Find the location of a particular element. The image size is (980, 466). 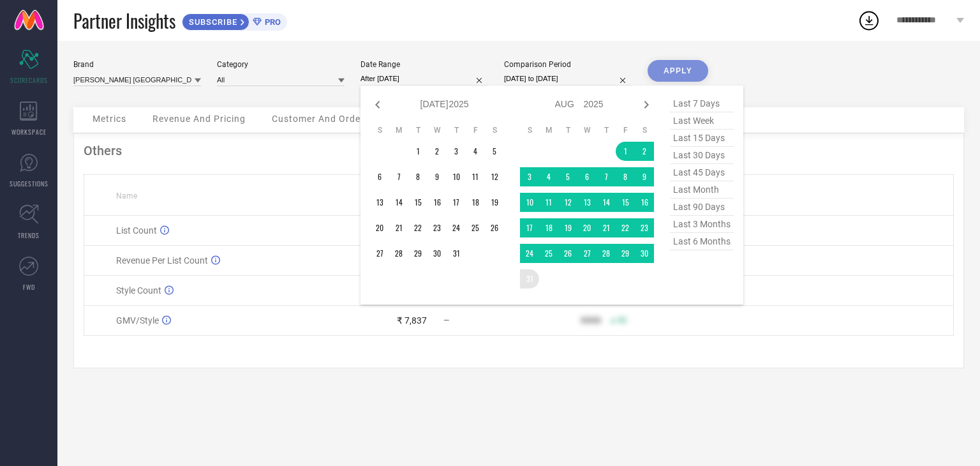

td: Tue Jul 01 2025 is located at coordinates (418, 151).